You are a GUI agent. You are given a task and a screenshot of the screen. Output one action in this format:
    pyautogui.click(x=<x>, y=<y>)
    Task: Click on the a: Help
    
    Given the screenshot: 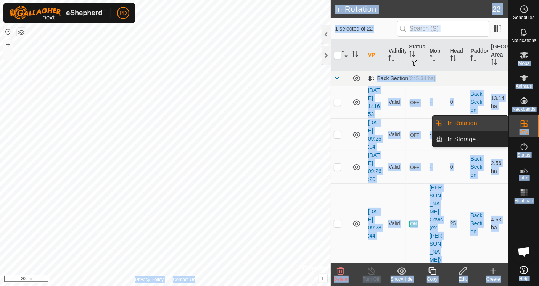 What is the action you would take?
    pyautogui.click(x=524, y=273)
    